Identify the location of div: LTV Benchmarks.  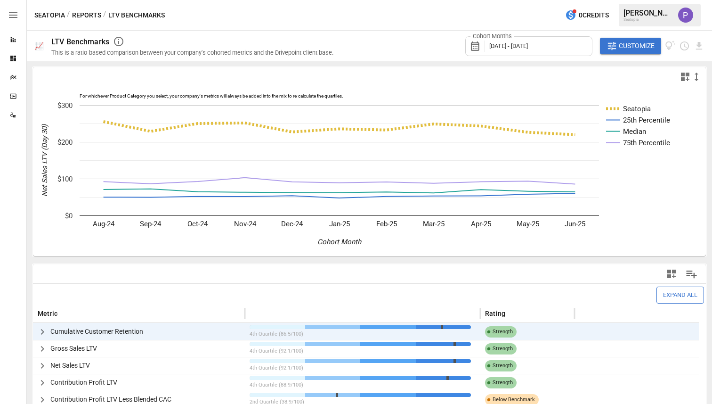
(80, 41).